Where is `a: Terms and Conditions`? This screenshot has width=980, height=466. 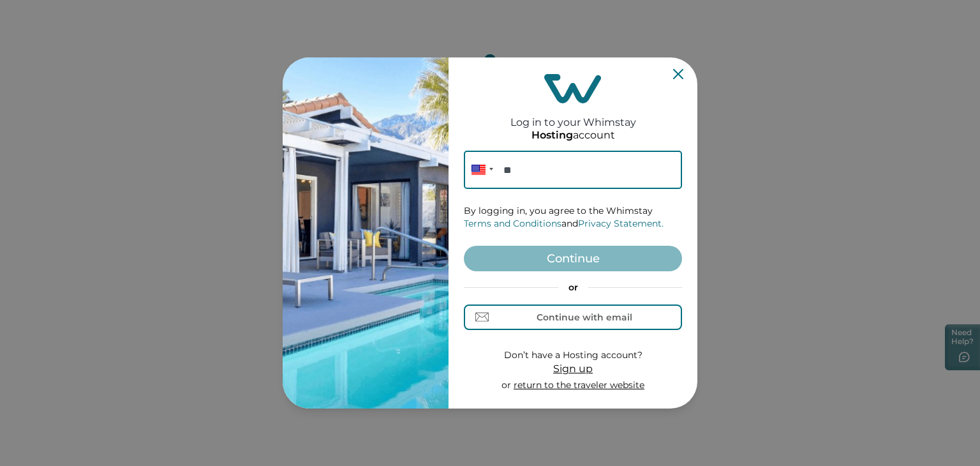 a: Terms and Conditions is located at coordinates (513, 224).